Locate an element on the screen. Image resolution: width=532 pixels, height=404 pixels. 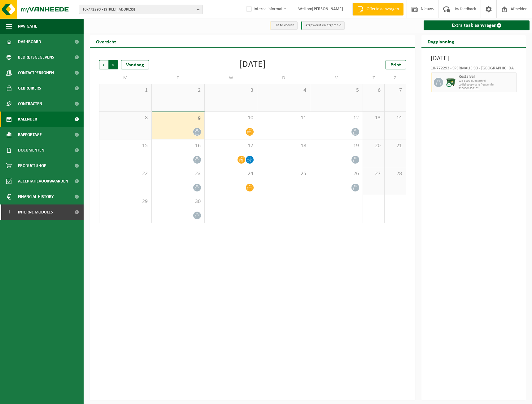
span: 24 is located at coordinates (231, 174).